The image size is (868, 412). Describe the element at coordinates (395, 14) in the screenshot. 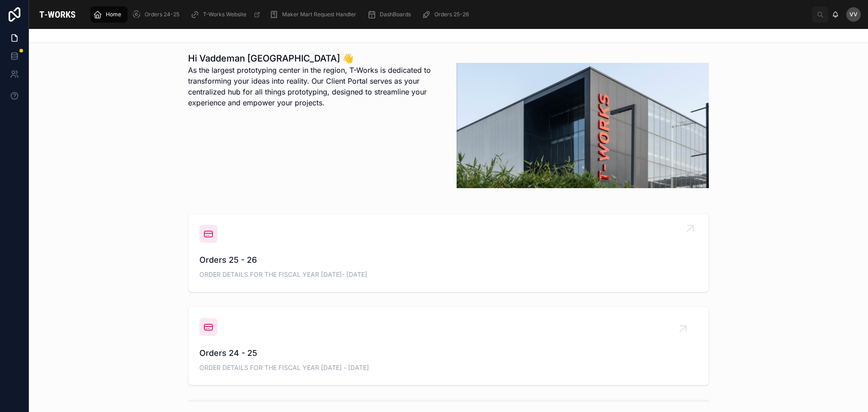

I see `span: DashBoards` at that location.